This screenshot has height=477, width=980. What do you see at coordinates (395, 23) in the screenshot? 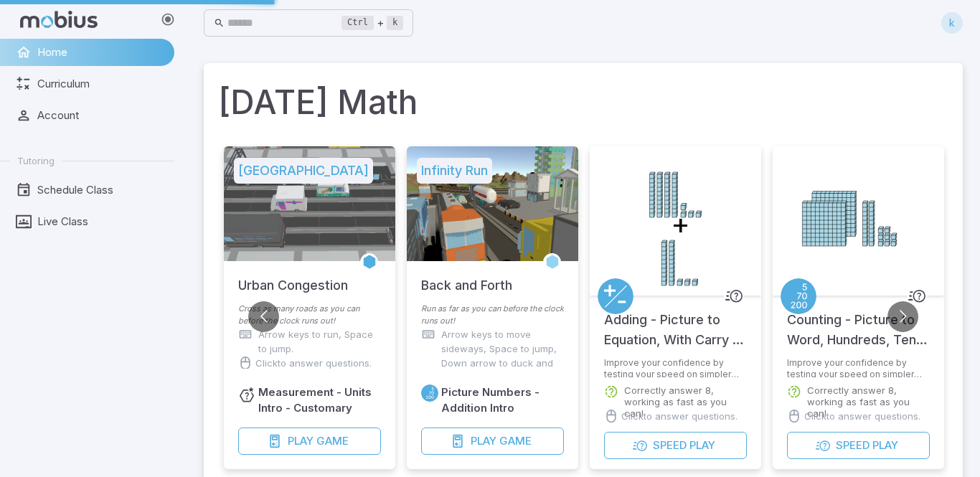
I see `kbd: k` at bounding box center [395, 23].